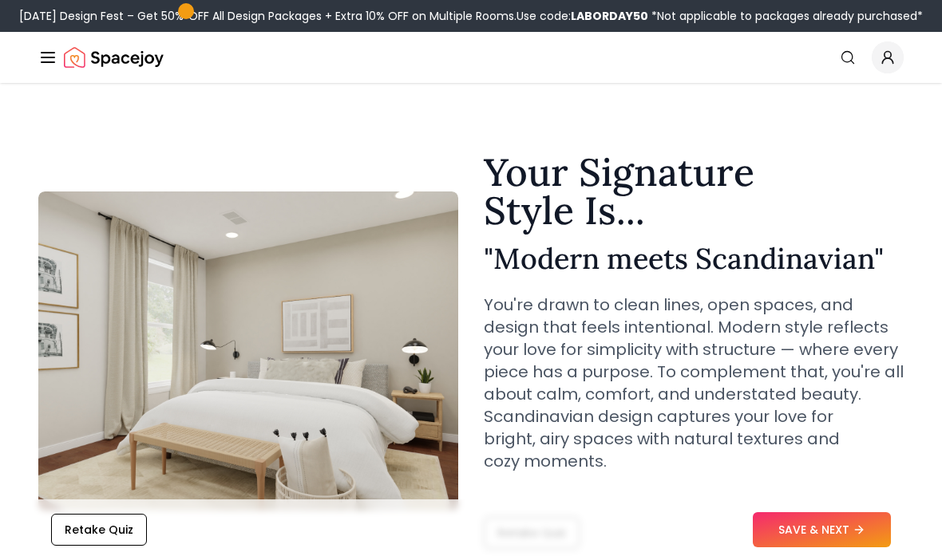 The height and width of the screenshot is (560, 942). I want to click on b: LABORDAY50, so click(609, 16).